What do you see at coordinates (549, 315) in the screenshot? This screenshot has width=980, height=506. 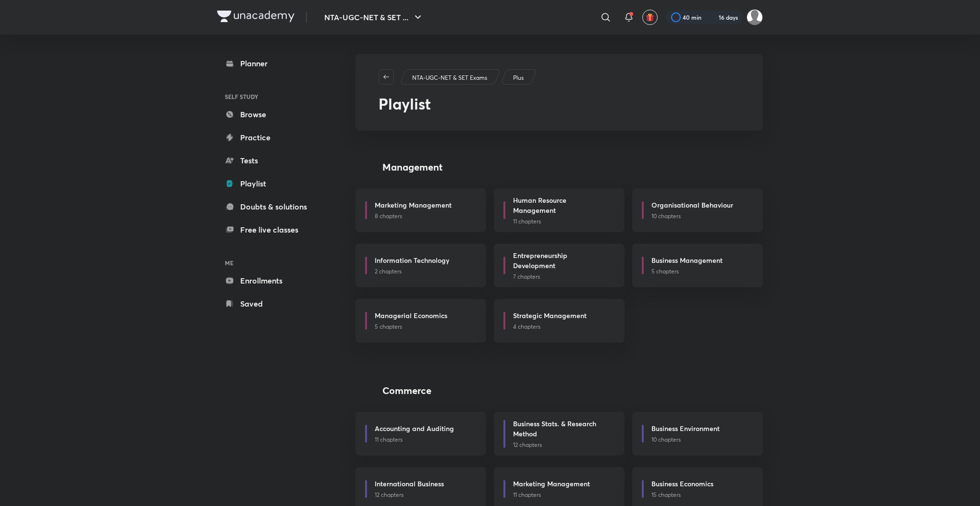 I see `h6: Strategic Management` at bounding box center [549, 315].